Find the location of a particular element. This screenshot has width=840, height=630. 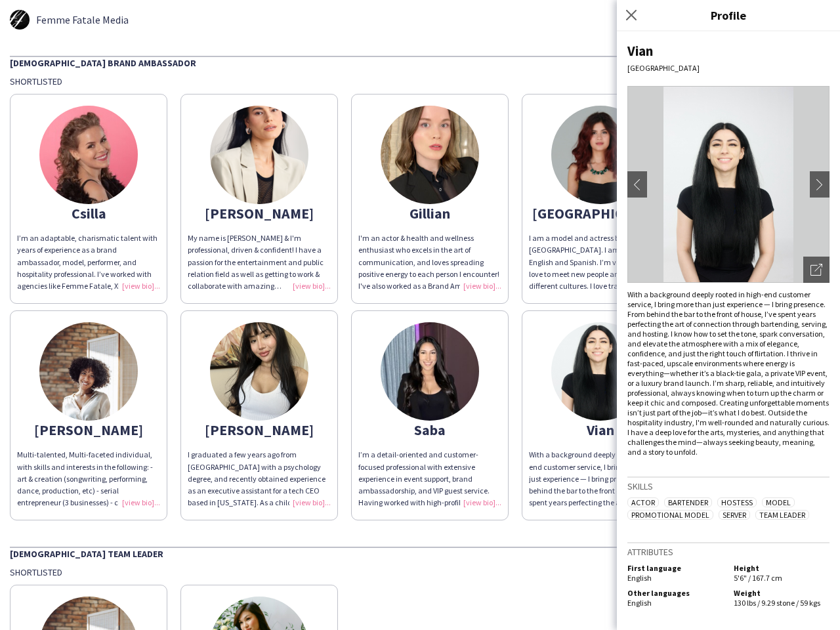

h3: Profile is located at coordinates (729, 15).